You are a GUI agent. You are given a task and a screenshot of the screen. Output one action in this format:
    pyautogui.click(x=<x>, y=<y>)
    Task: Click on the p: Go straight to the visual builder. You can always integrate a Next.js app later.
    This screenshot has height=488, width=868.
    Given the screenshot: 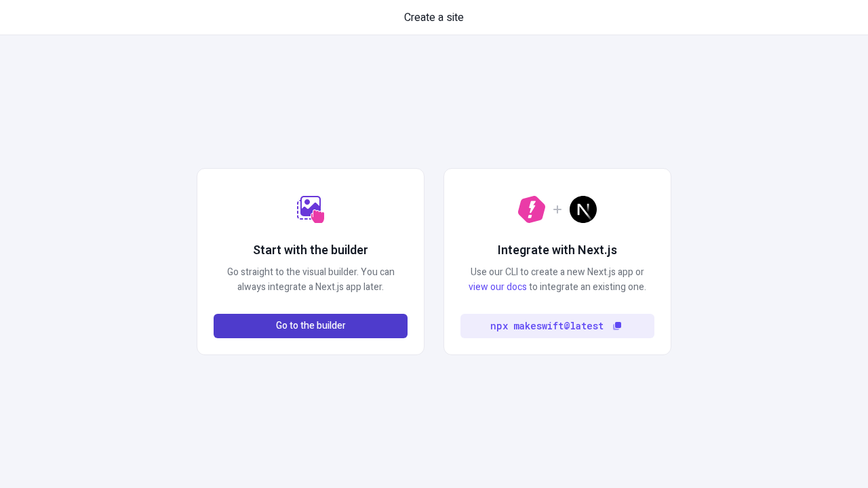 What is the action you would take?
    pyautogui.click(x=310, y=280)
    